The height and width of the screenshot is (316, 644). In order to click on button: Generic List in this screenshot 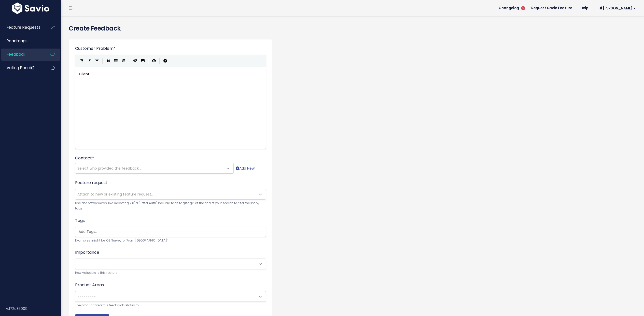, I will do `click(116, 61)`.